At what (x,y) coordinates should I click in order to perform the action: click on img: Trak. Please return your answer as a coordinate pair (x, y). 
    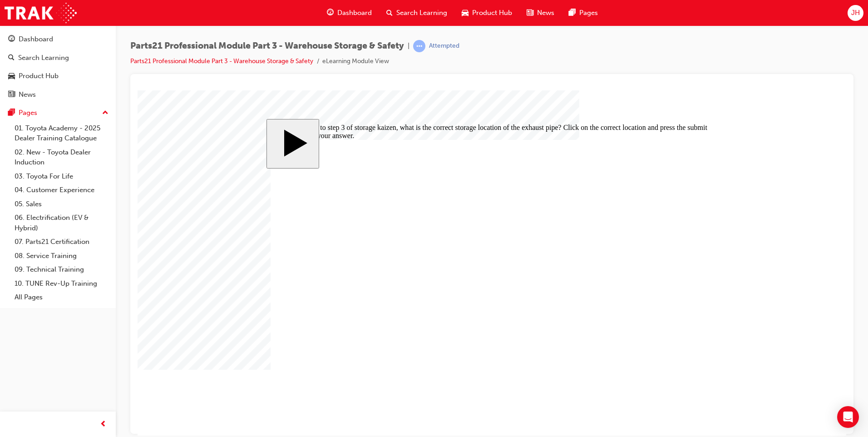
    Looking at the image, I should click on (40, 13).